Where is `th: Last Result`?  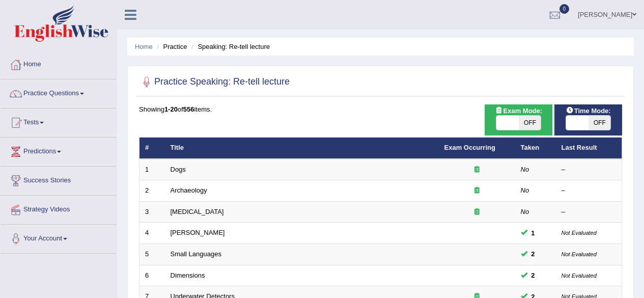
th: Last Result is located at coordinates (589, 148).